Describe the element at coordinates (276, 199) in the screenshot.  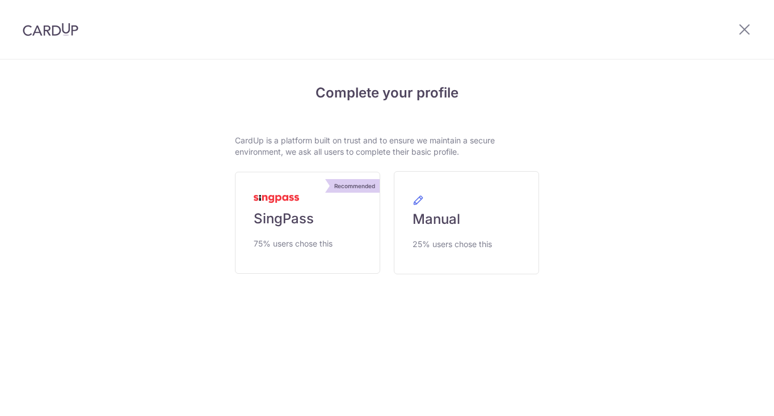
I see `img: MyInfoLogo` at that location.